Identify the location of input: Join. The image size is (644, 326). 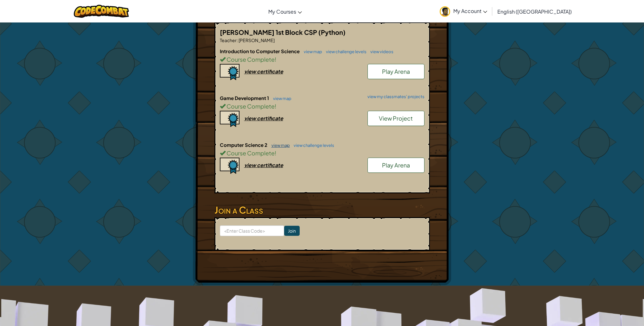
(292, 231).